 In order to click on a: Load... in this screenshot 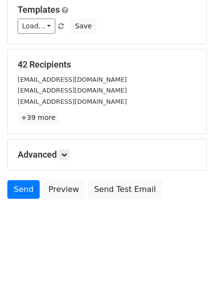, I will do `click(36, 26)`.